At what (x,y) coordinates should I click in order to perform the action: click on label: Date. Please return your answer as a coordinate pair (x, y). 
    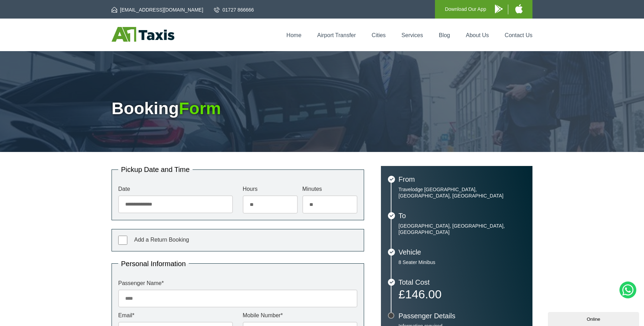
    Looking at the image, I should click on (175, 189).